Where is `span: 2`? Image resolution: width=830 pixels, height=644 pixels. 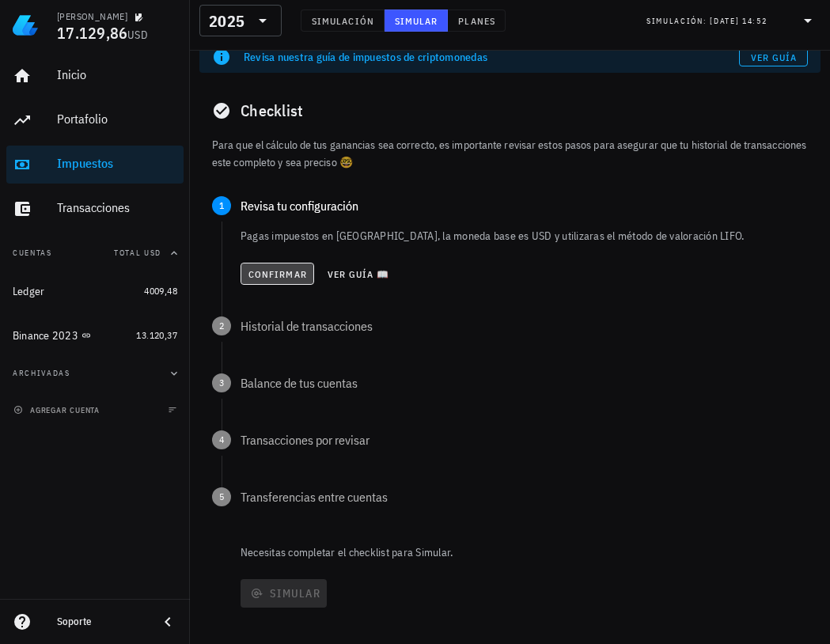
span: 2 is located at coordinates (222, 326).